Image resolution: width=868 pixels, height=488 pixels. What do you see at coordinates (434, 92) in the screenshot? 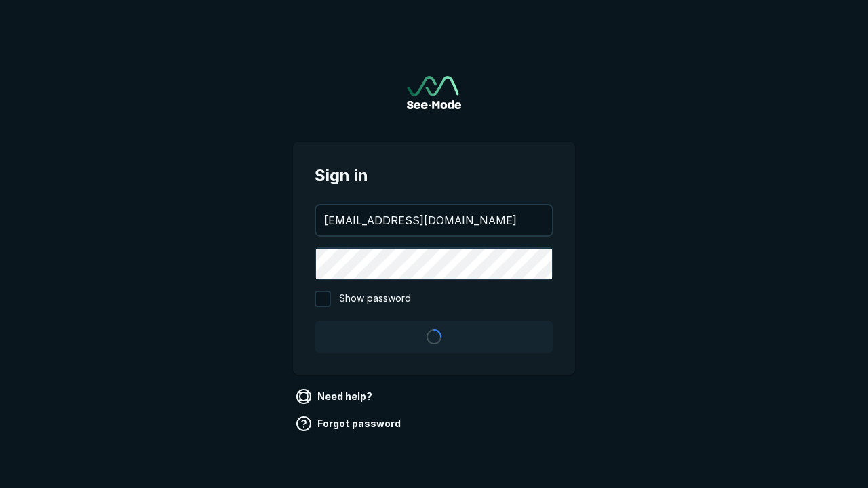
I see `a: Go to sign in` at bounding box center [434, 92].